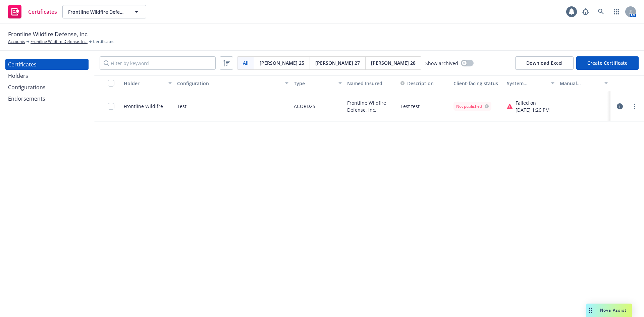 The image size is (644, 317). Describe the element at coordinates (609, 311) in the screenshot. I see `button: Nova Assist` at that location.